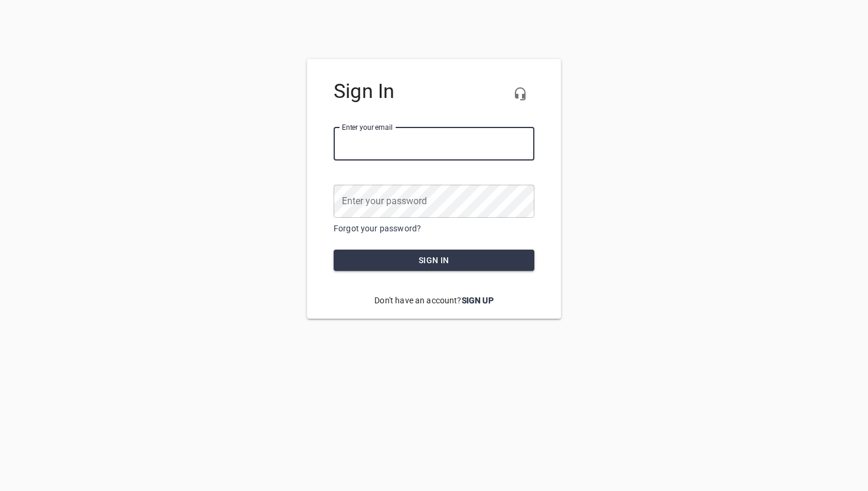 This screenshot has width=868, height=491. I want to click on p: Don't have an account?, so click(434, 300).